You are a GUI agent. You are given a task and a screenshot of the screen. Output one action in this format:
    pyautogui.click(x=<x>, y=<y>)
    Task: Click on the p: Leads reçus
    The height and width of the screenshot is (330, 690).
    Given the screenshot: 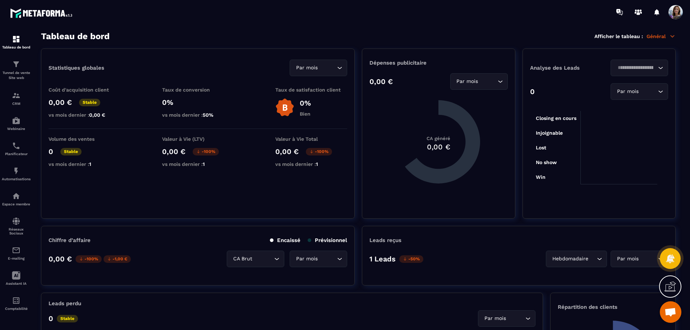 What is the action you would take?
    pyautogui.click(x=385, y=240)
    